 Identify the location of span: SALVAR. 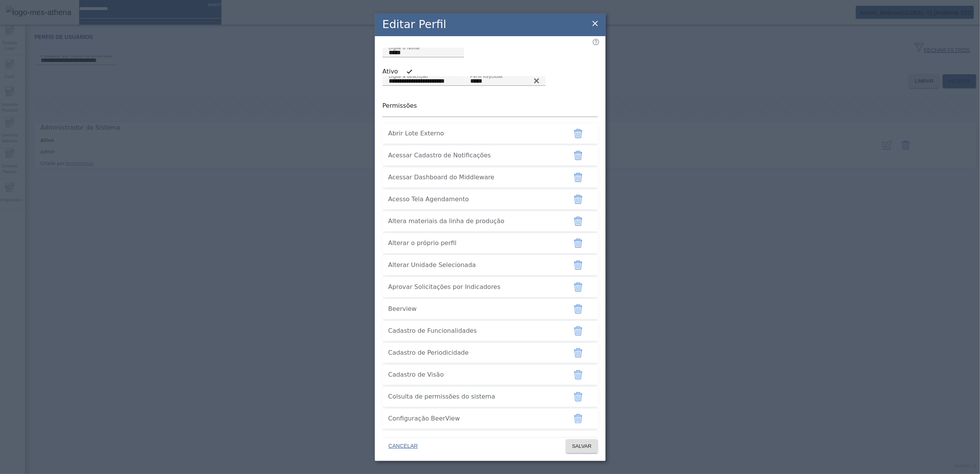
(581, 446).